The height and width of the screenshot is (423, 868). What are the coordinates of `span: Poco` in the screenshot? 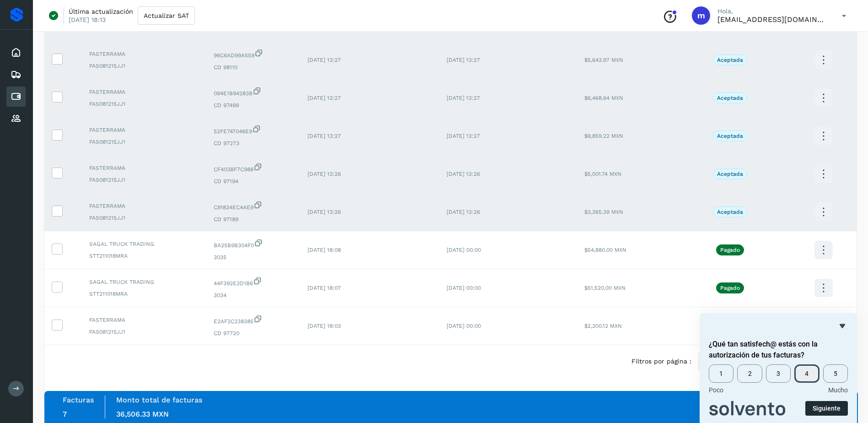 It's located at (716, 390).